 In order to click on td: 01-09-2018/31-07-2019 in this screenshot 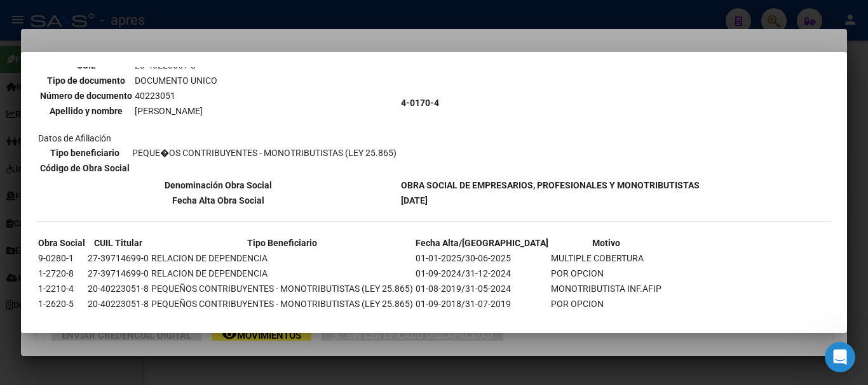, I will do `click(481, 304)`.